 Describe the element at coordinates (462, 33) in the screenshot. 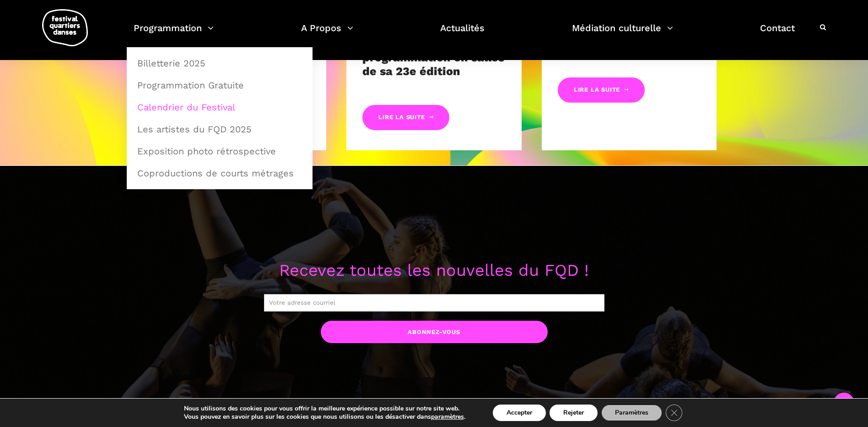

I see `a: Actualités` at that location.